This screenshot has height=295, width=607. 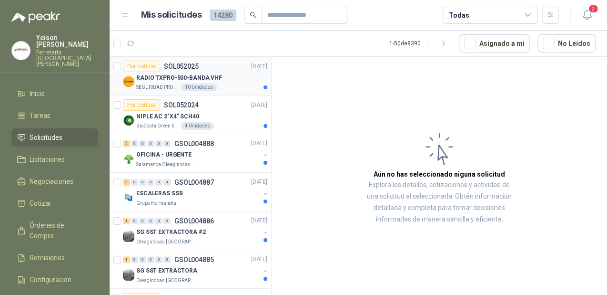 I want to click on a: Órdenes de Compra, so click(x=55, y=230).